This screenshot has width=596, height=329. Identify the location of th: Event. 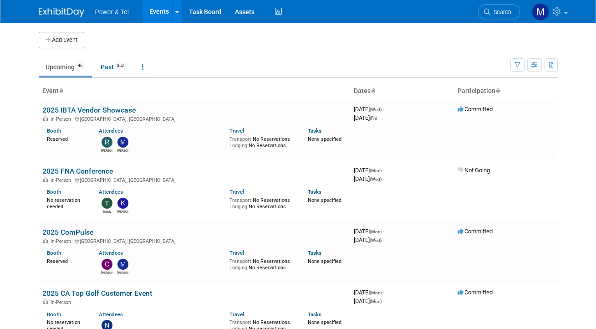
(195, 91).